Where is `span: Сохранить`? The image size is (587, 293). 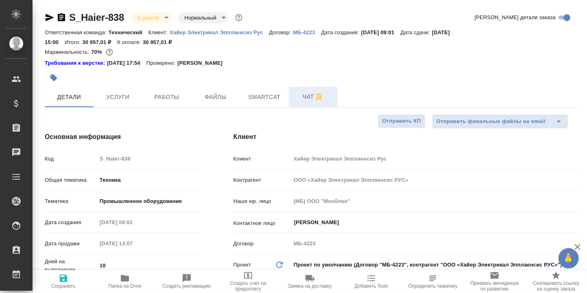
span: Сохранить is located at coordinates (63, 286).